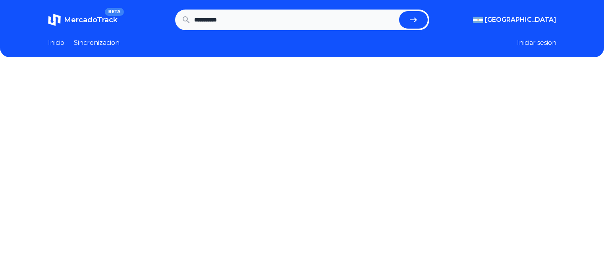 Image resolution: width=604 pixels, height=270 pixels. I want to click on a: Inicio, so click(56, 43).